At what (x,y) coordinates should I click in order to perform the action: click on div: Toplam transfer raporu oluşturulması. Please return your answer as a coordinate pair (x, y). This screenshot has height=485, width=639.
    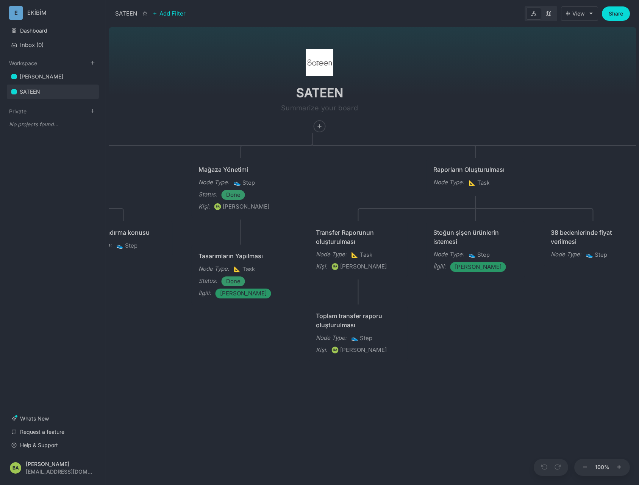
    Looking at the image, I should click on (358, 320).